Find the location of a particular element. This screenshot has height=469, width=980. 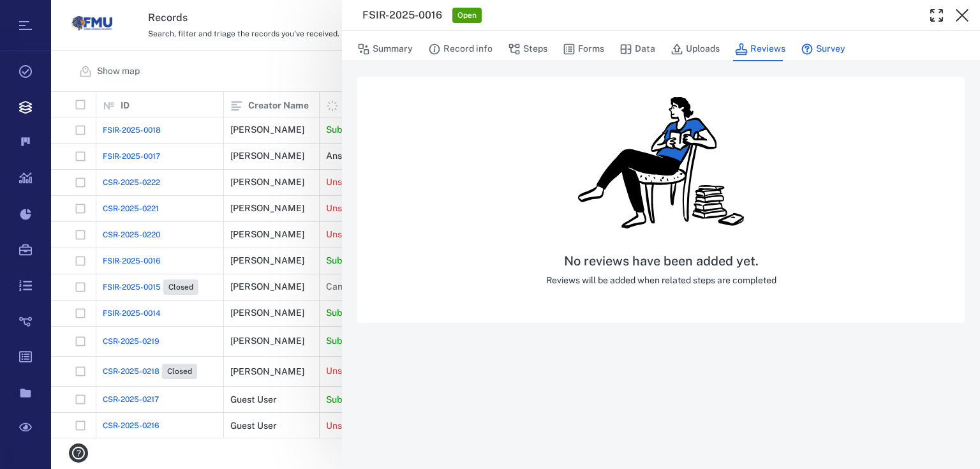

span: Open is located at coordinates (467, 16).